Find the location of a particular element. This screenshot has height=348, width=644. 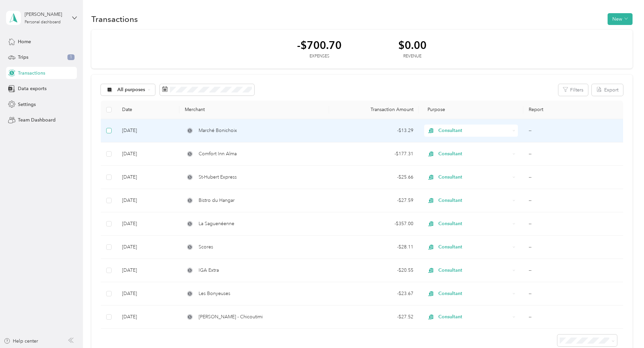

div: Personal dashboard is located at coordinates (42, 22).